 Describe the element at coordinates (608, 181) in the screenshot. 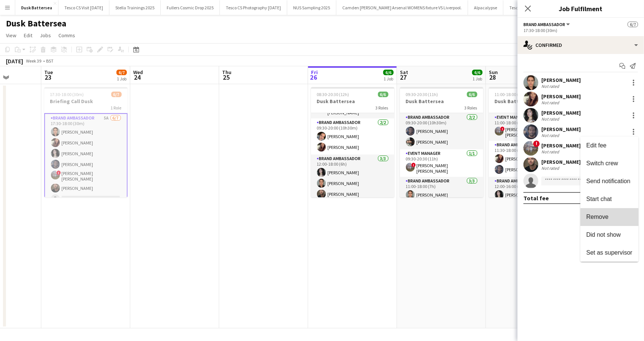

I see `span: Send notification` at that location.